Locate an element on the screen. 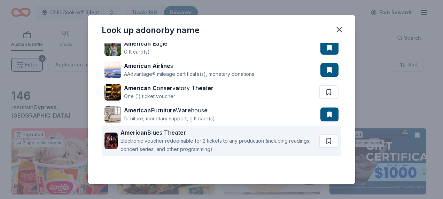 Image resolution: width=443 pixels, height=199 pixels. div: Look up a donor by name is located at coordinates (150, 30).